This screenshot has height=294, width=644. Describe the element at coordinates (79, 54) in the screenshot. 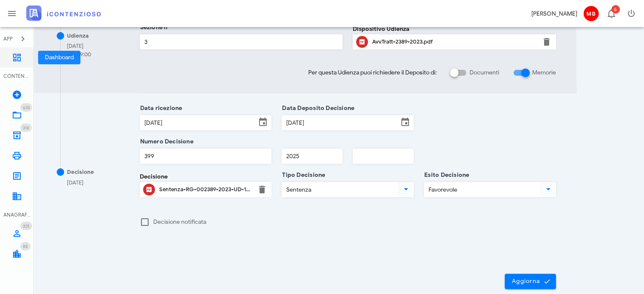

I see `div: ore 09:00` at that location.